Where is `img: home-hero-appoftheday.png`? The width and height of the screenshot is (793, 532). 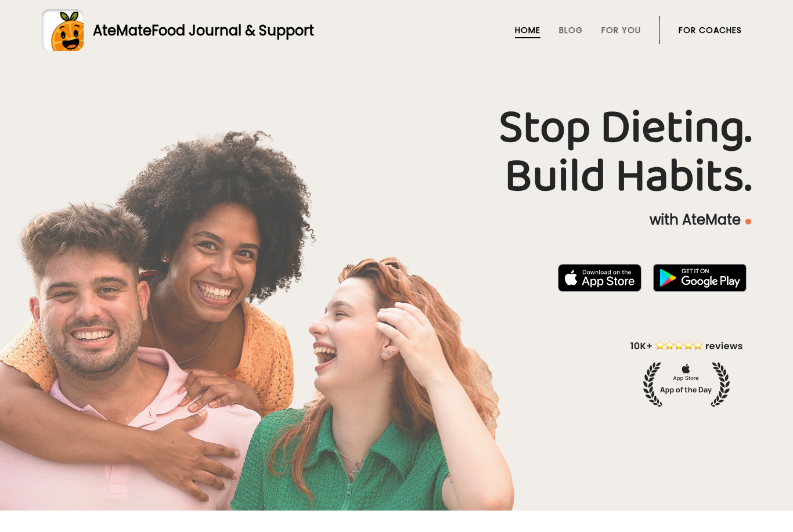
img: home-hero-appoftheday.png is located at coordinates (686, 373).